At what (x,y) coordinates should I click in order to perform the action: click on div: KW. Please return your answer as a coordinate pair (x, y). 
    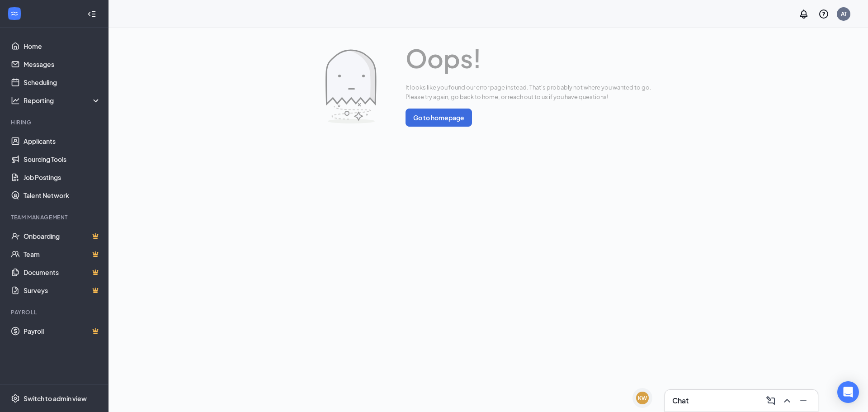
    Looking at the image, I should click on (643, 398).